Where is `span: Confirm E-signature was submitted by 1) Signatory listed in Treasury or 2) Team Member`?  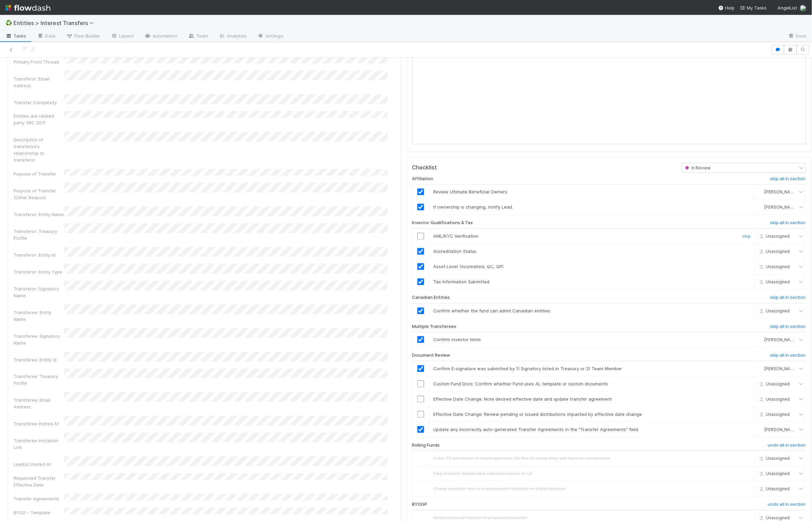
span: Confirm E-signature was submitted by 1) Signatory listed in Treasury or 2) Team Member is located at coordinates (528, 369).